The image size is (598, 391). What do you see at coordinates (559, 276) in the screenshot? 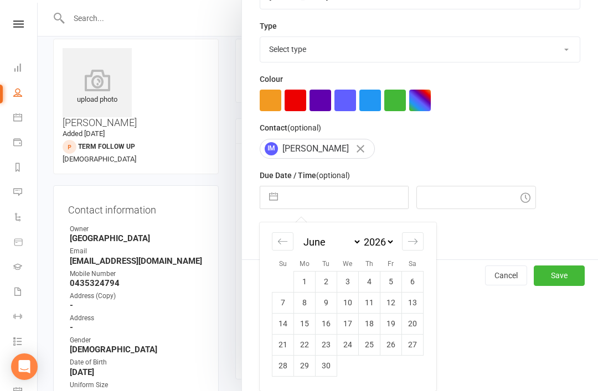
I see `button: Save` at bounding box center [559, 276].